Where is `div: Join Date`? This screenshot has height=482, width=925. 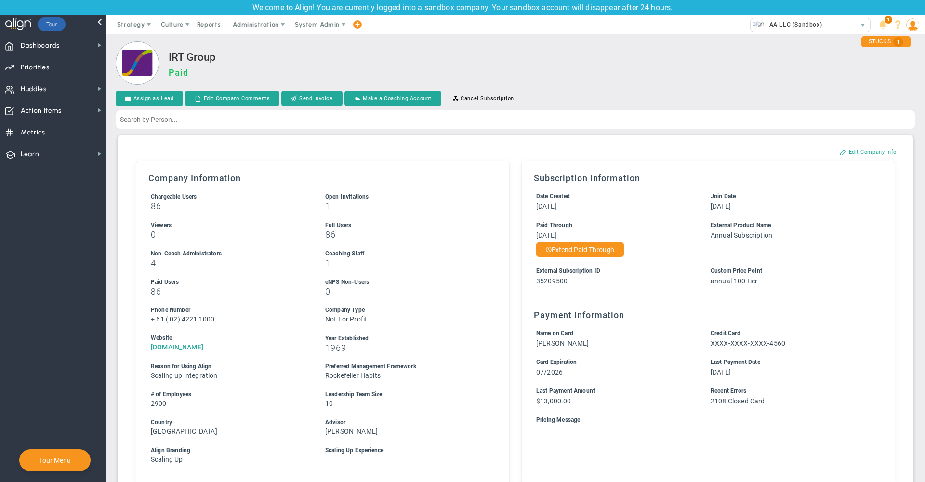
div: Join Date is located at coordinates (789, 196).